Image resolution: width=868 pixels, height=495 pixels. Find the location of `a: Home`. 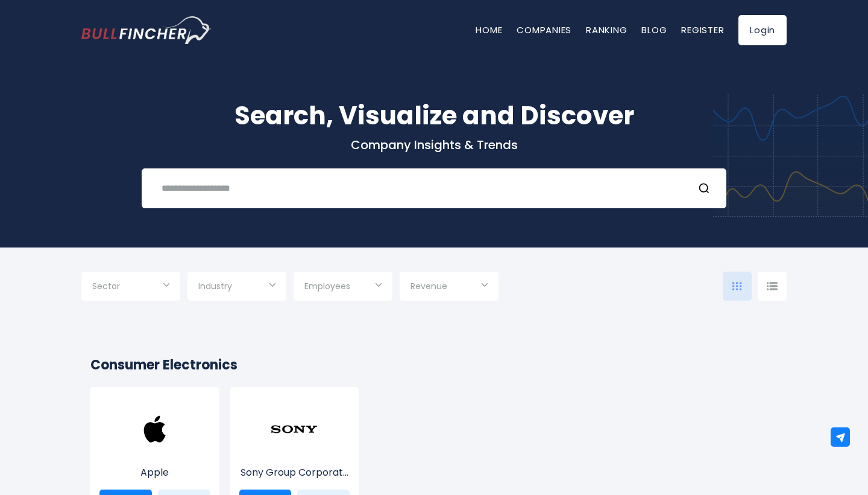

a: Home is located at coordinates (489, 30).